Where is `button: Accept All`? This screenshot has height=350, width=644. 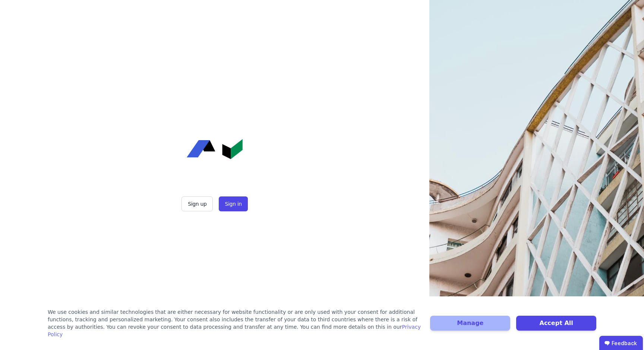
button: Accept All is located at coordinates (556, 323).